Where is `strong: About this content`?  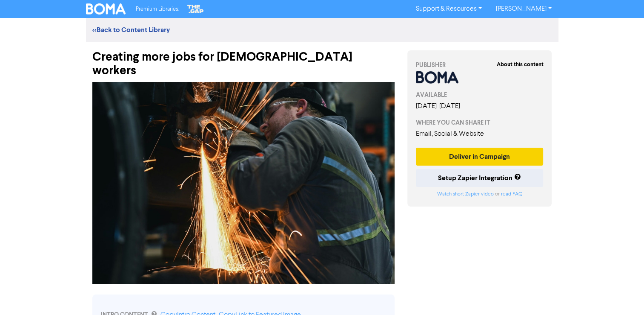
strong: About this content is located at coordinates (520, 64).